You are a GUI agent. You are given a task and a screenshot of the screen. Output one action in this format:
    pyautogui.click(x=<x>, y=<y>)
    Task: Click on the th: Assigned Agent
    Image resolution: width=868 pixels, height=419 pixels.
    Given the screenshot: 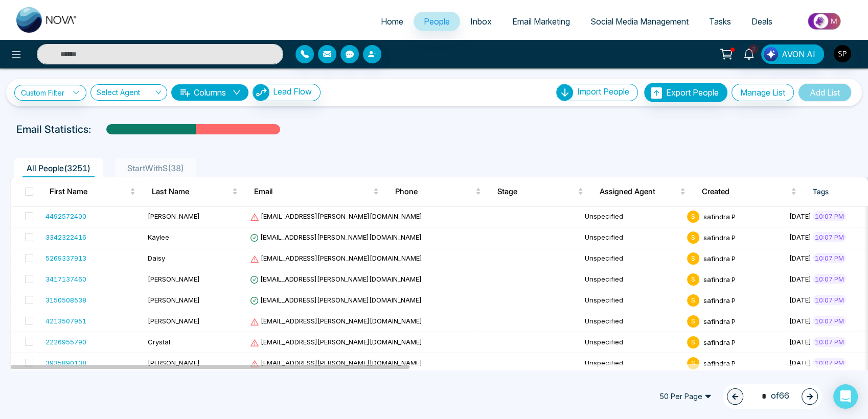 What is the action you would take?
    pyautogui.click(x=642, y=191)
    